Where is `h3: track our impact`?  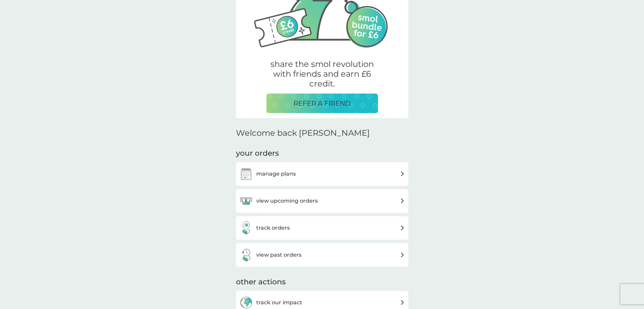 h3: track our impact is located at coordinates (279, 302).